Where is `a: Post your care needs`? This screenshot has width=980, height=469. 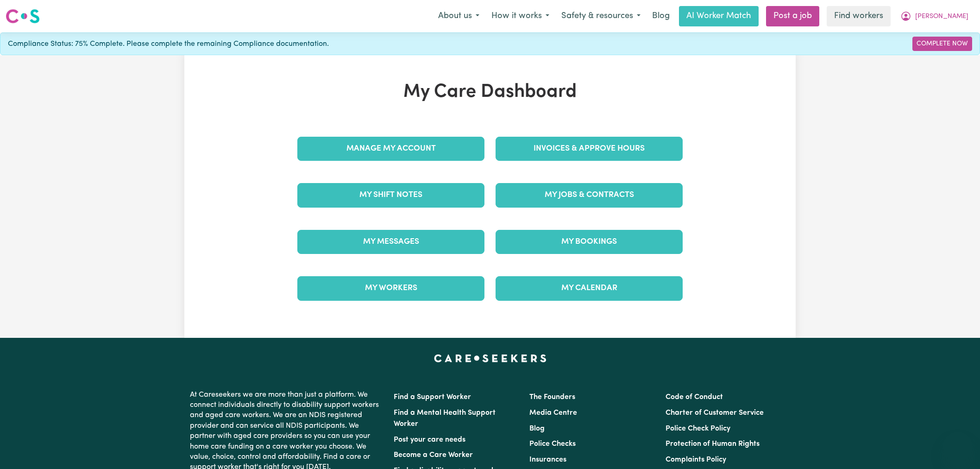
a: Post your care needs is located at coordinates (429, 439).